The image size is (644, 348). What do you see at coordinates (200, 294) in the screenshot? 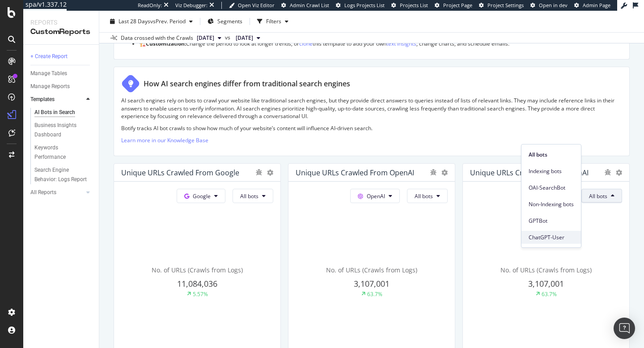
I see `div: 5.57%` at bounding box center [200, 294].